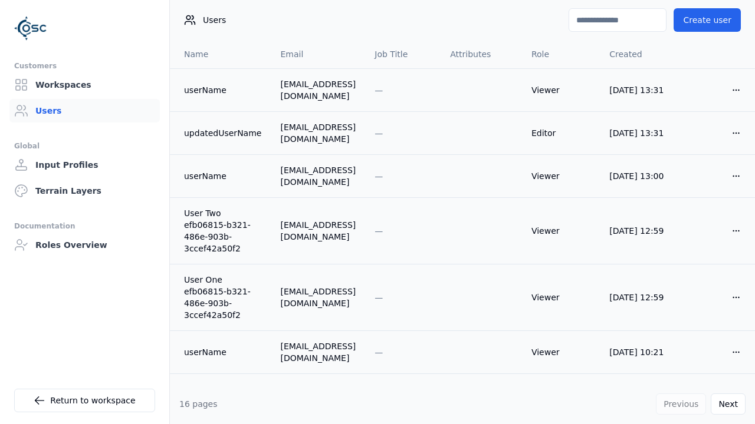 The image size is (755, 424). I want to click on button: Create user, so click(707, 20).